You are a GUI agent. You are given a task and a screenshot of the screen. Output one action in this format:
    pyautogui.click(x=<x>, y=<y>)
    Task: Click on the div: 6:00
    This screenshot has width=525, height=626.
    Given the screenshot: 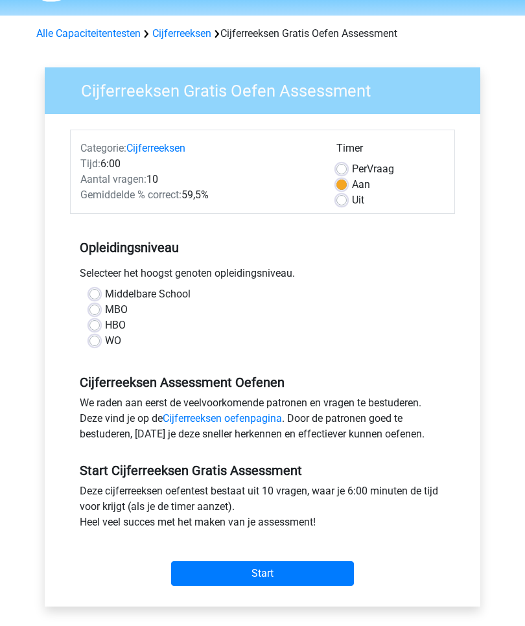 What is the action you would take?
    pyautogui.click(x=198, y=164)
    